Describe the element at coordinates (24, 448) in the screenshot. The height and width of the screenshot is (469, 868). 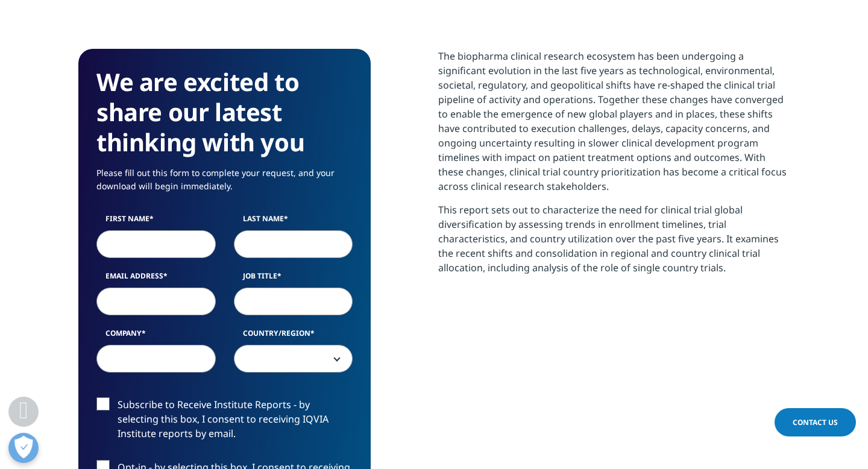
I see `button: Open Preferences` at that location.